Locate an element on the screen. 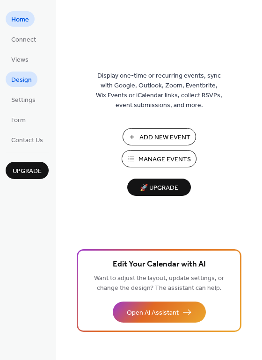 The image size is (262, 360). span: Contact Us is located at coordinates (27, 140).